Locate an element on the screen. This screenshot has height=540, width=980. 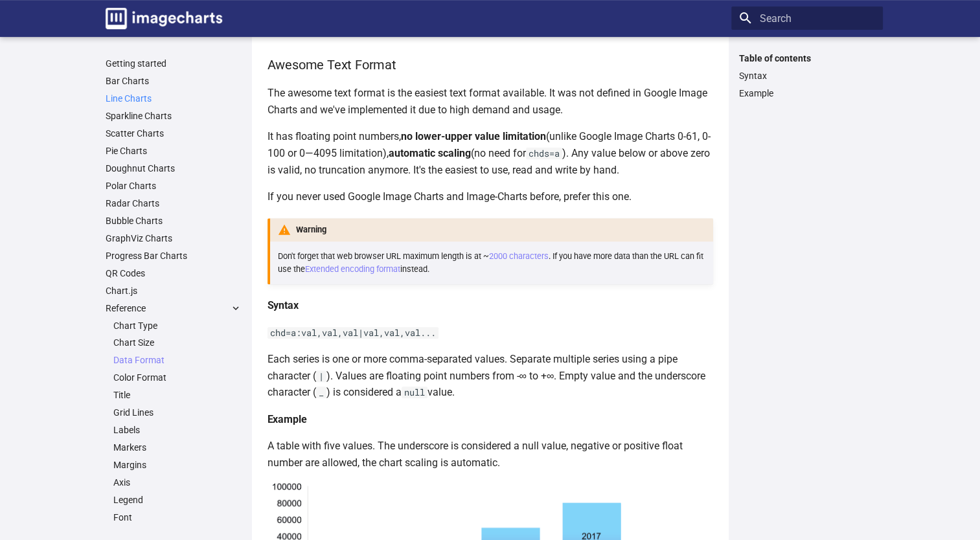
p: The awesome text format is the easiest text format available. It was not defined in Google Image ... is located at coordinates (490, 101).